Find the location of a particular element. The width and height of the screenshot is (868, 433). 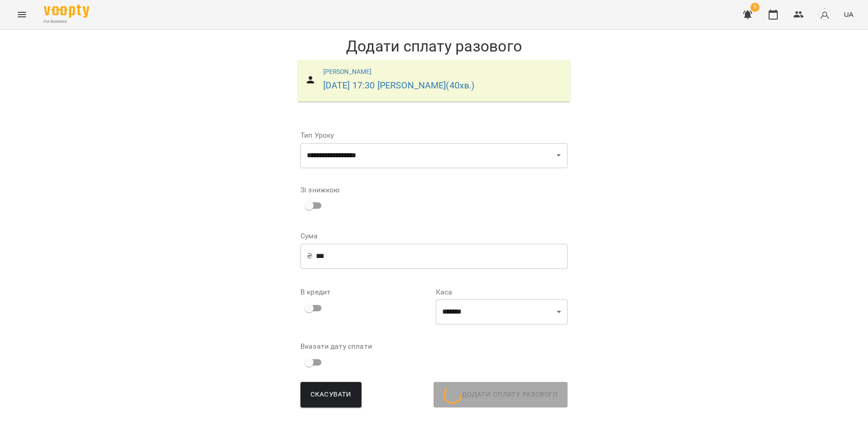

label: Каса is located at coordinates (502, 292).